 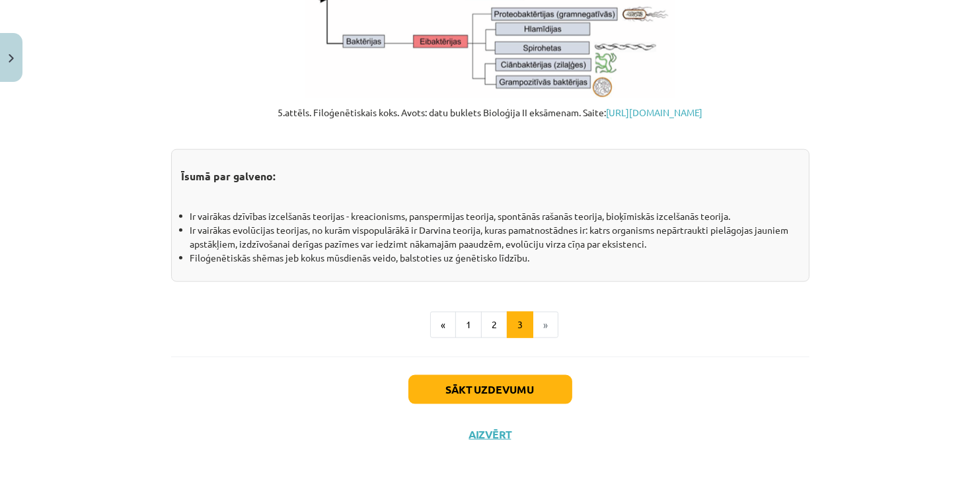 What do you see at coordinates (495, 237) in the screenshot?
I see `li: Ir vairākas evolūcijas teorijas, no kurām vispopulārākā ir Darvina teorija, kuras pamatnostādnes ...` at bounding box center [495, 237].